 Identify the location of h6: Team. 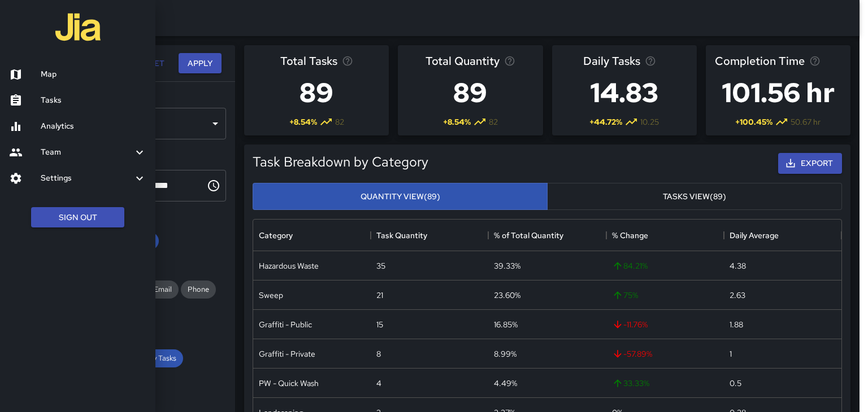
(87, 152).